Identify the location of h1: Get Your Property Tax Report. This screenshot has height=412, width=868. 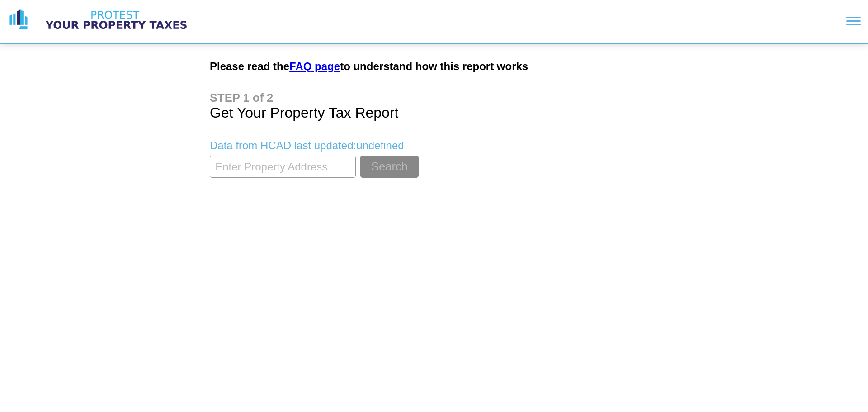
(434, 106).